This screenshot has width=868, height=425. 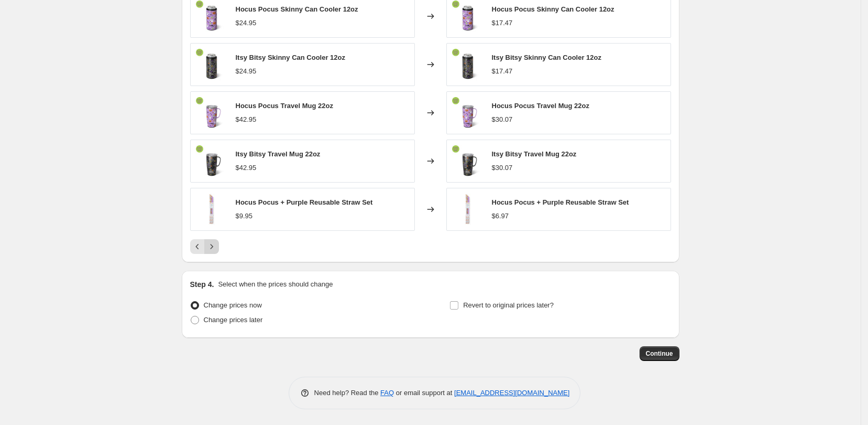 What do you see at coordinates (198, 247) in the screenshot?
I see `button: Previous` at bounding box center [198, 247].